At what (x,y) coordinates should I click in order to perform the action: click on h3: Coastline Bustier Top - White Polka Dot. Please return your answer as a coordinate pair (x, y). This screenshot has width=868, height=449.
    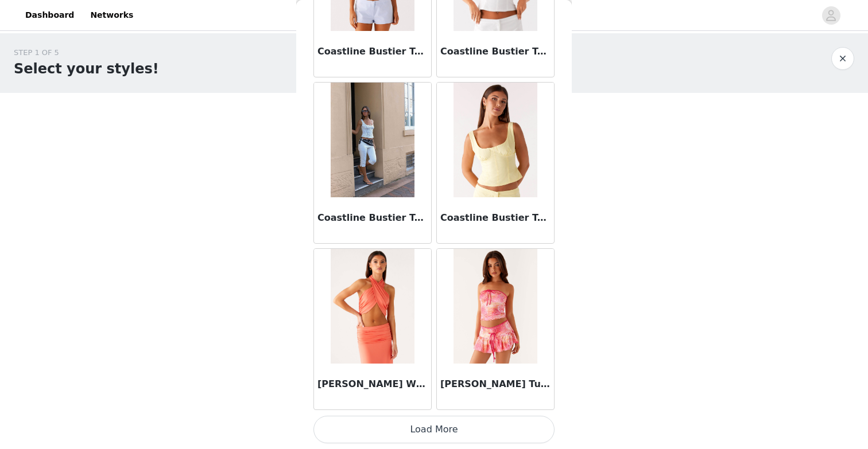
    Looking at the image, I should click on (373, 218).